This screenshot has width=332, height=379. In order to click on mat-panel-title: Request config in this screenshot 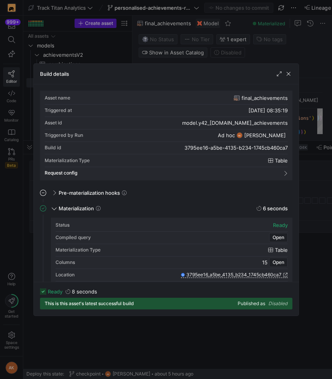, I will do `click(162, 173)`.